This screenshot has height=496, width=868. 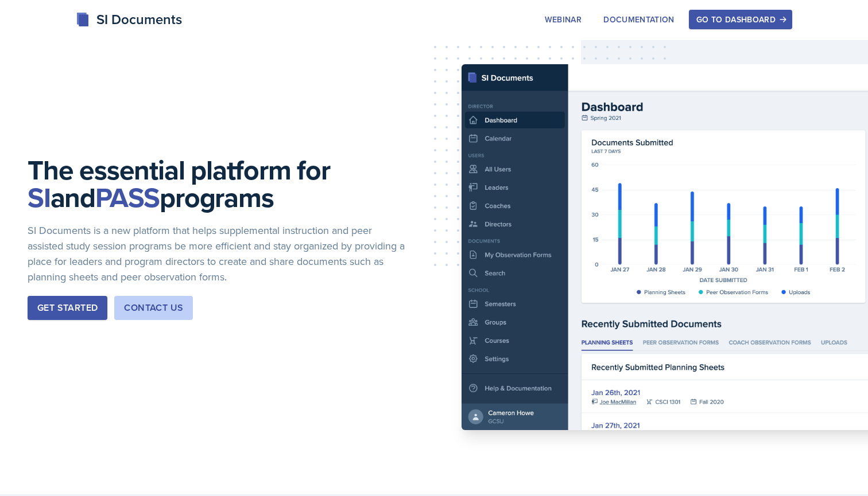 I want to click on div: Go to Dashboard, so click(x=740, y=19).